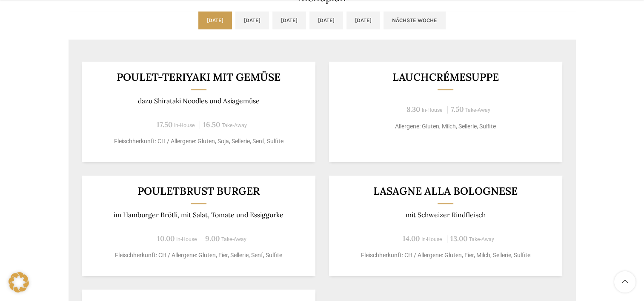 Image resolution: width=644 pixels, height=301 pixels. I want to click on p: mit Schweizer Rindfleisch, so click(445, 214).